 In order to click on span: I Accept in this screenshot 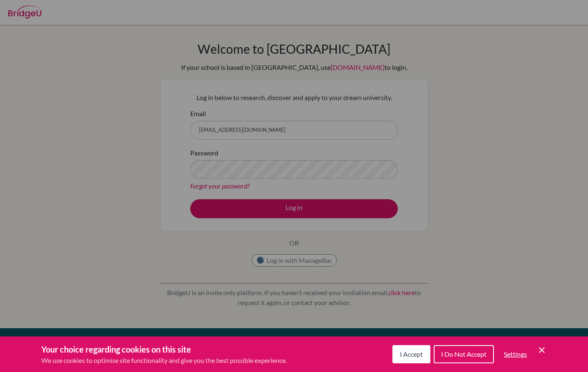, I will do `click(412, 353)`.